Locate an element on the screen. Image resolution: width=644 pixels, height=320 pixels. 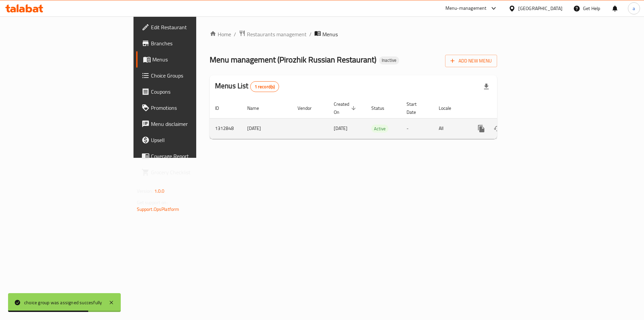
span: Start Date is located at coordinates (416, 108).